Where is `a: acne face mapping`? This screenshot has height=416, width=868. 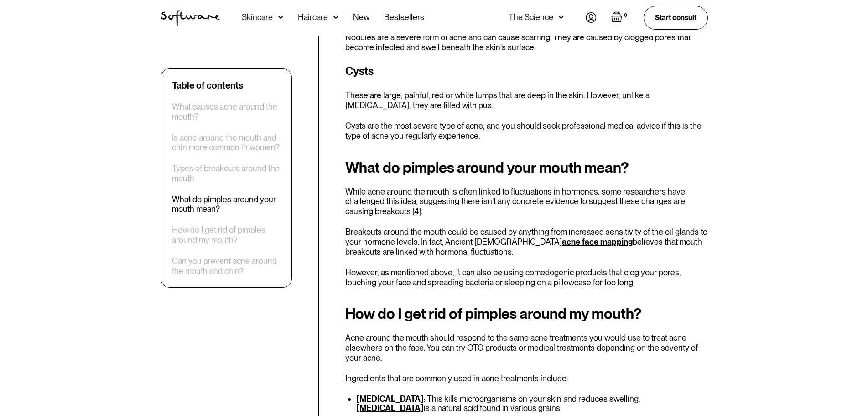
a: acne face mapping is located at coordinates (597, 242).